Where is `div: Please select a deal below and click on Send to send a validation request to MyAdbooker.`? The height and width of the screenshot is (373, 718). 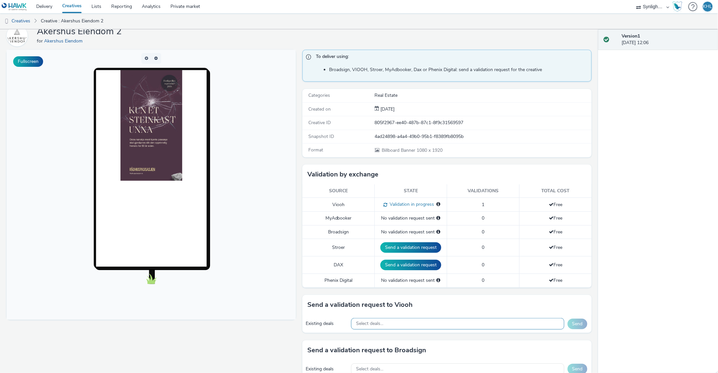
div: Please select a deal below and click on Send to send a validation request to MyAdbooker. is located at coordinates (439, 218).